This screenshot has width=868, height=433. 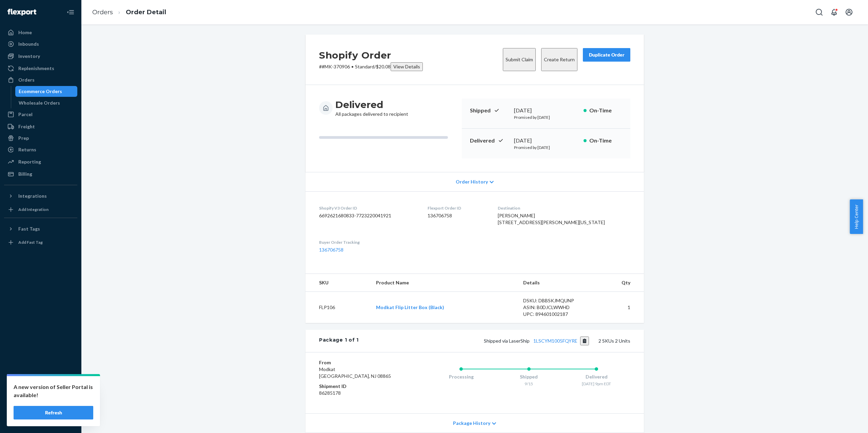 I want to click on div: Prep, so click(x=23, y=138).